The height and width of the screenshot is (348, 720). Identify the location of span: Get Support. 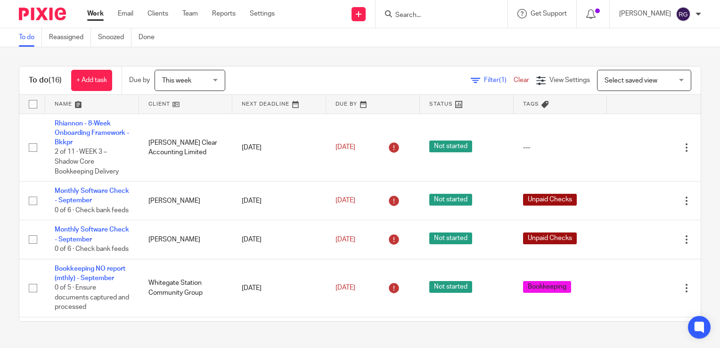
(548, 14).